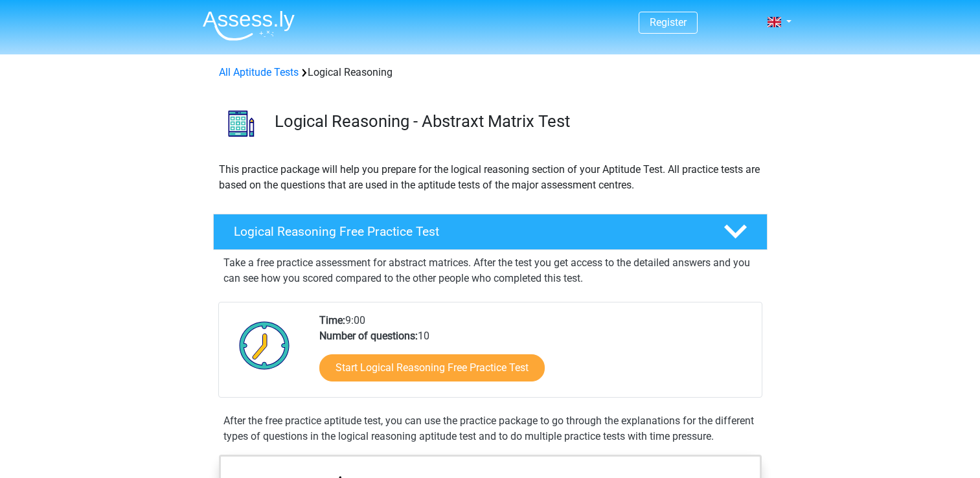  Describe the element at coordinates (490, 429) in the screenshot. I see `div: After the free practice aptitude test, you can use the practice package to go through the explana...` at that location.